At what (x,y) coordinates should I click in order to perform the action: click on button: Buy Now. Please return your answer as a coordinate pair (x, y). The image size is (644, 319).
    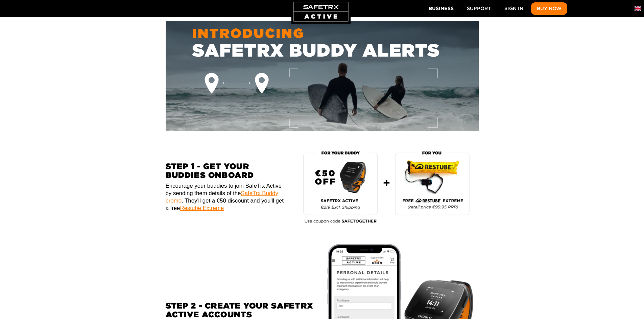
    Looking at the image, I should click on (549, 8).